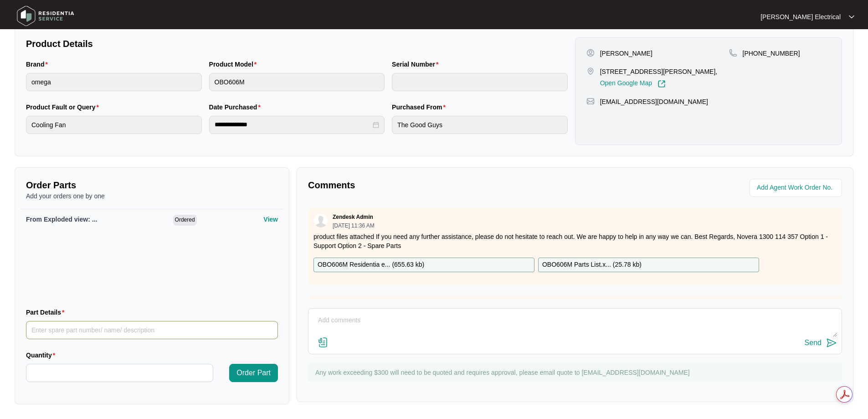 The height and width of the screenshot is (419, 868). Describe the element at coordinates (480, 82) in the screenshot. I see `input: Serial Number` at that location.